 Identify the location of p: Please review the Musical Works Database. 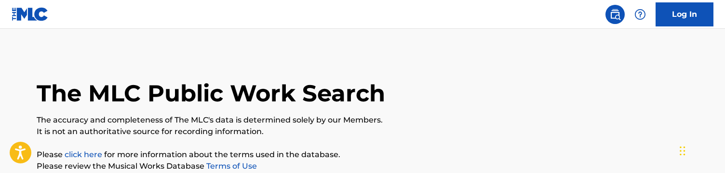
(362, 167).